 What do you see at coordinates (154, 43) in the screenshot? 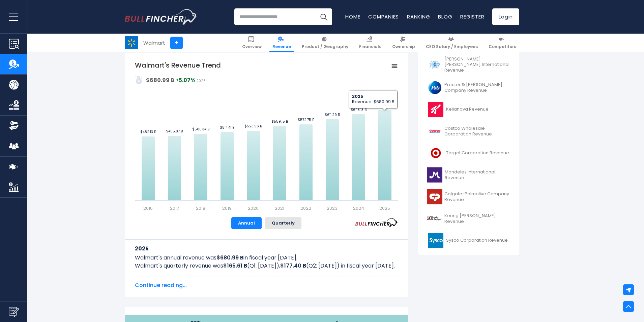
I see `div: Walmart` at bounding box center [154, 43].